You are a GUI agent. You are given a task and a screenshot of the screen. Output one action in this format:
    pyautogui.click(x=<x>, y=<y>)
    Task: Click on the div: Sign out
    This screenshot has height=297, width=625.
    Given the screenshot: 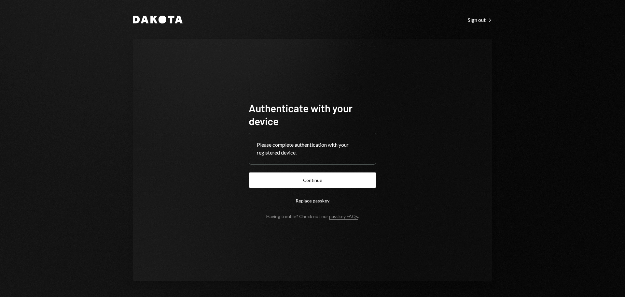 What is the action you would take?
    pyautogui.click(x=480, y=20)
    